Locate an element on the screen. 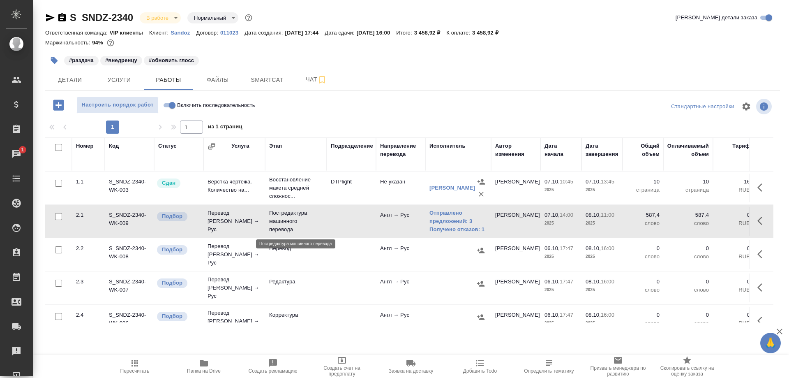 The width and height of the screenshot is (789, 378). p: Итого: is located at coordinates (405, 32).